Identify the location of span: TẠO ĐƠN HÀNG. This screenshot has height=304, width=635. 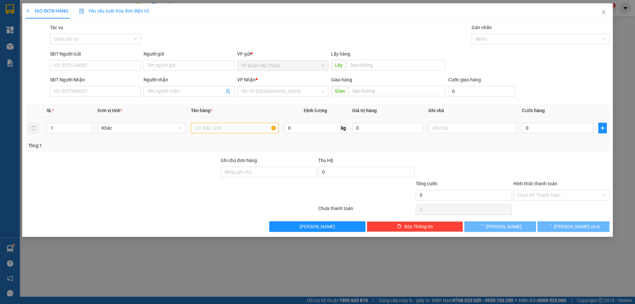
(47, 11).